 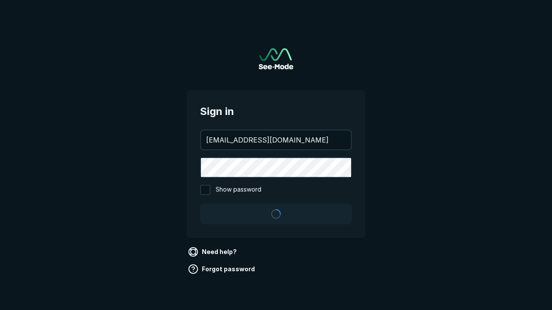 I want to click on a: Need help?, so click(x=213, y=252).